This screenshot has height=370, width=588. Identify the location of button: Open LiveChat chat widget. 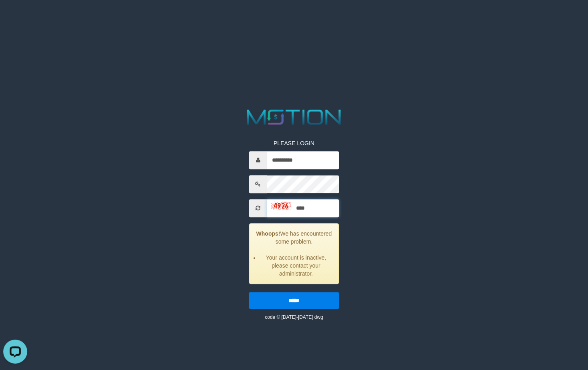
(15, 15).